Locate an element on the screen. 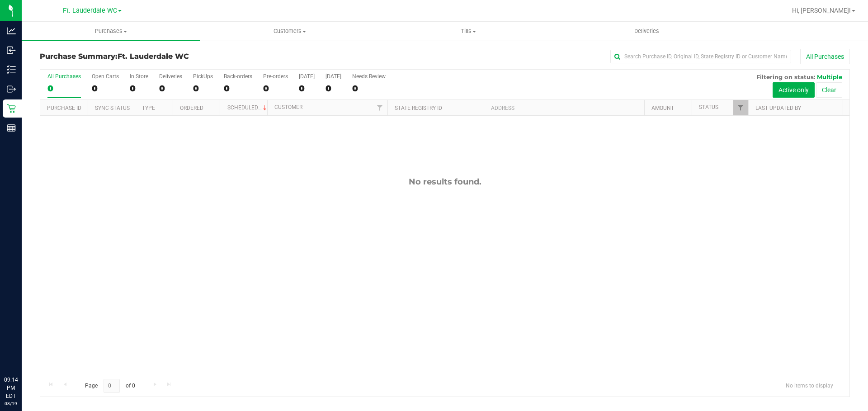 Image resolution: width=868 pixels, height=411 pixels. a: Tills is located at coordinates (468, 31).